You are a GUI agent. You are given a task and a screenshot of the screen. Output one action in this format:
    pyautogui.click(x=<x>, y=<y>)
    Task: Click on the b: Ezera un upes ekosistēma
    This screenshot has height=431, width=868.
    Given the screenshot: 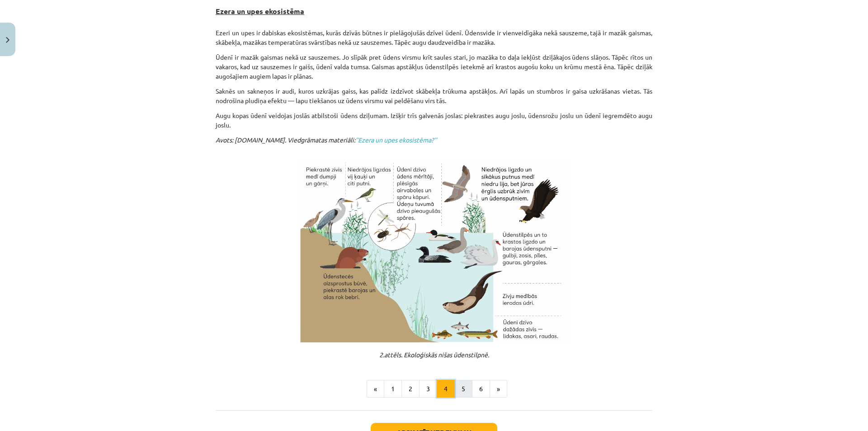 What is the action you would take?
    pyautogui.click(x=260, y=11)
    